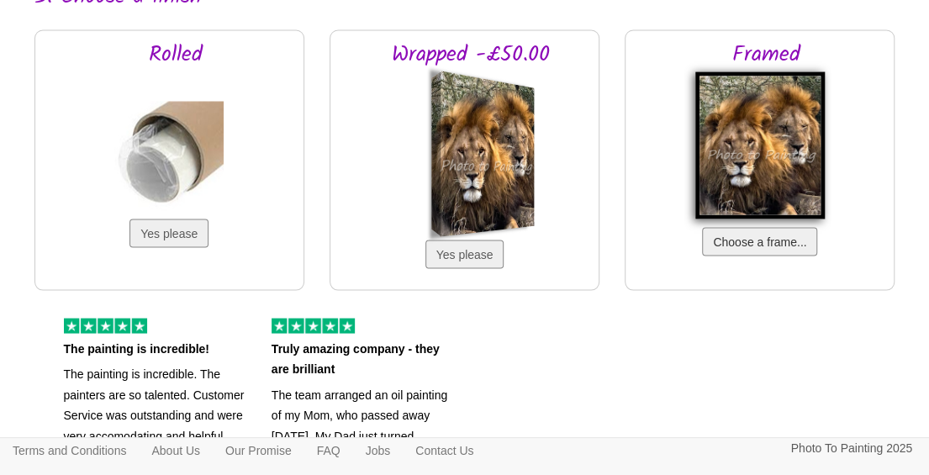 This screenshot has height=475, width=929. What do you see at coordinates (362, 358) in the screenshot?
I see `p: Truly amazing company - they are brilliant` at bounding box center [362, 358].